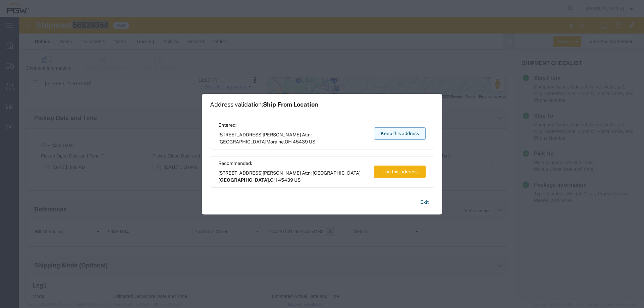 This screenshot has height=308, width=644. What do you see at coordinates (400, 133) in the screenshot?
I see `button: Keep this address` at bounding box center [400, 133].